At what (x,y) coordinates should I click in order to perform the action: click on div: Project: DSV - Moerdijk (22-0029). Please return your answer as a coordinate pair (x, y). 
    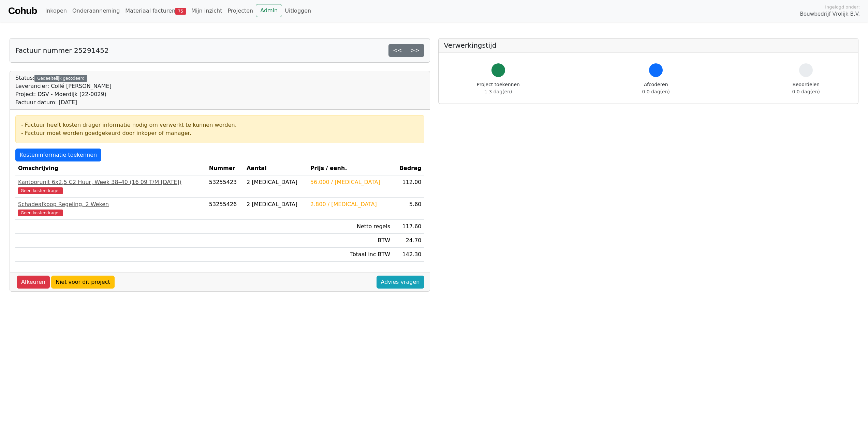
    Looking at the image, I should click on (63, 94).